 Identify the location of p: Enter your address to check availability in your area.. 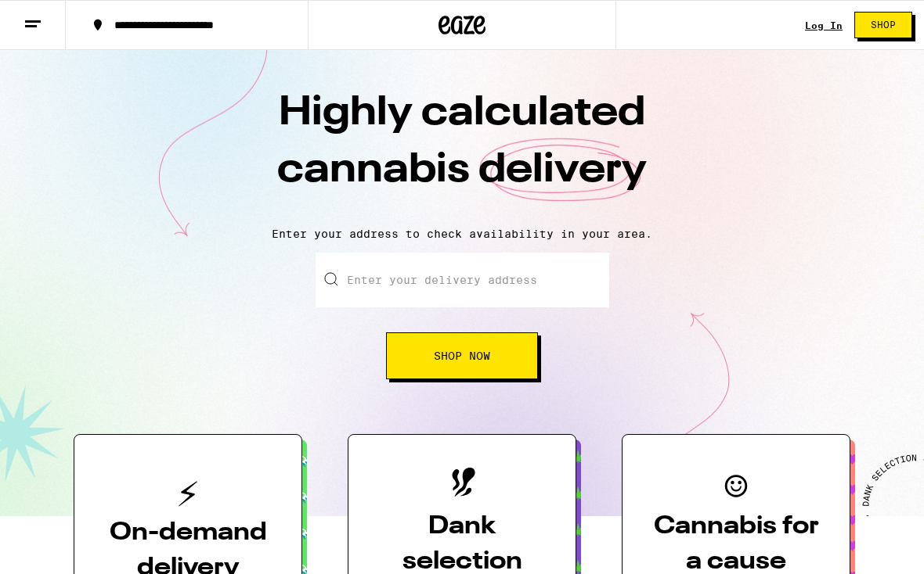
(462, 234).